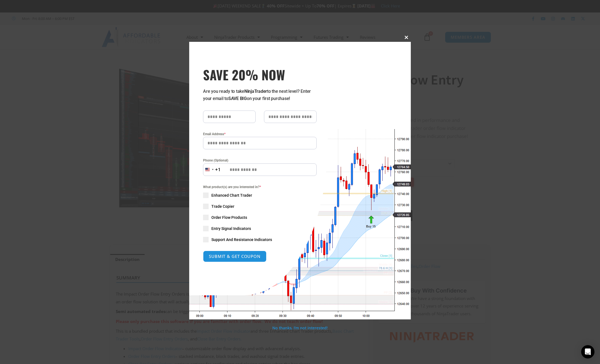 The width and height of the screenshot is (600, 364). I want to click on span: SAVE 20% NOW, so click(260, 75).